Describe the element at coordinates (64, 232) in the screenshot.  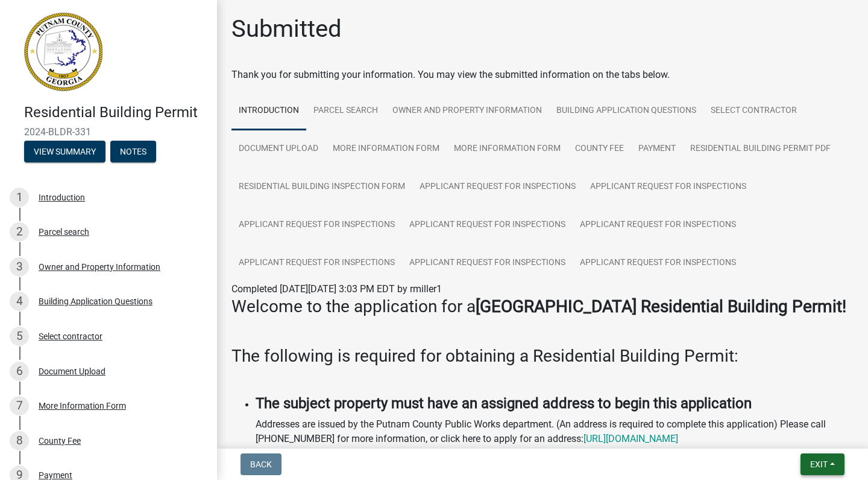
I see `div: Parcel search` at that location.